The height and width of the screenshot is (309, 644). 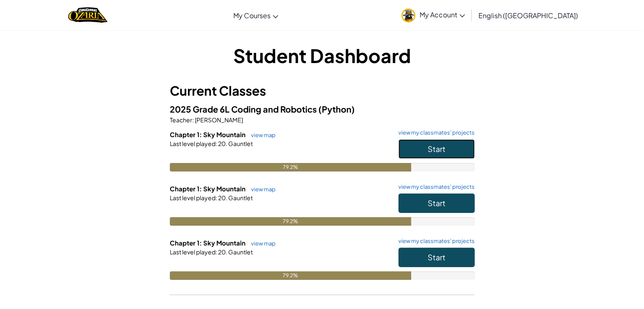 What do you see at coordinates (256, 15) in the screenshot?
I see `a: My Courses` at bounding box center [256, 15].